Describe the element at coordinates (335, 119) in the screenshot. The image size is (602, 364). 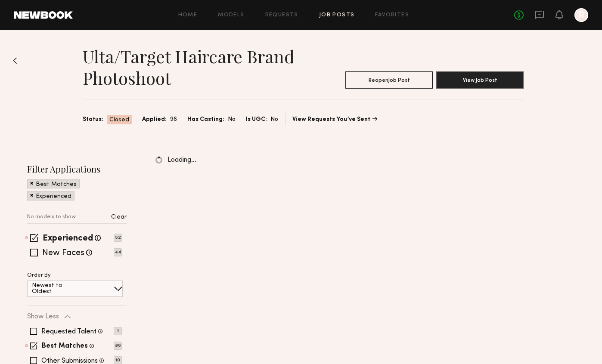
I see `a: View Requests You’ve Sent` at that location.